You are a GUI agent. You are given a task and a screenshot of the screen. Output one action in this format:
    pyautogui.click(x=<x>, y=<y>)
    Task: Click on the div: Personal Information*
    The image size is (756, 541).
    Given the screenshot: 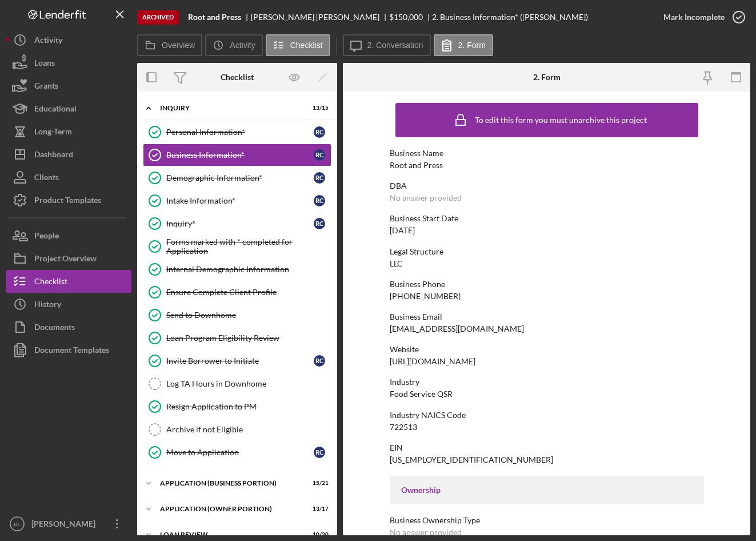 What is the action you would take?
    pyautogui.click(x=240, y=132)
    